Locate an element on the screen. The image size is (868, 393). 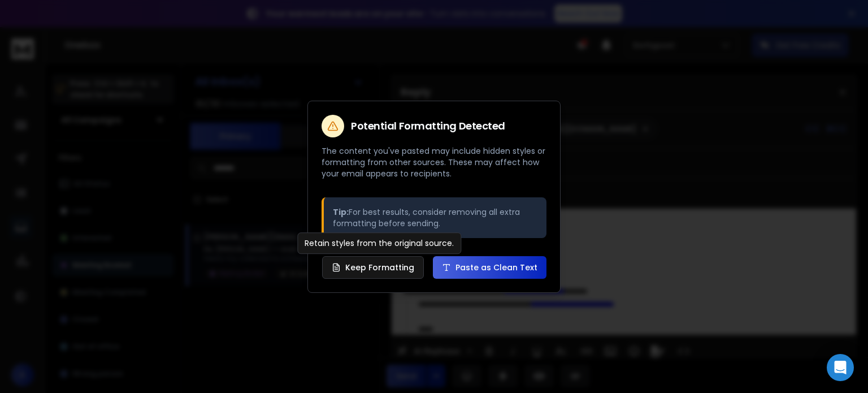
p: For best results, consider removing all extra formatting before sending. is located at coordinates (435, 217).